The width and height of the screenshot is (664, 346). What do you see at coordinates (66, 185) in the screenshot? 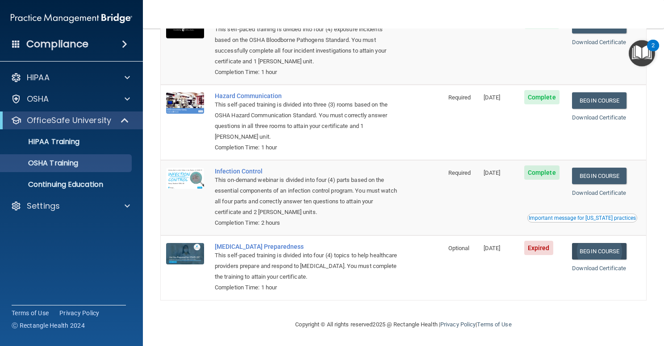
I see `p: Continuing Education` at bounding box center [66, 185].